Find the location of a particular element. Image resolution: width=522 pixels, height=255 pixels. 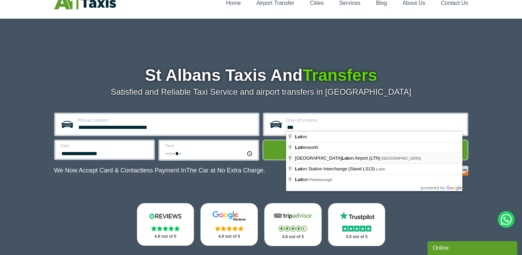

img: Reviews.io is located at coordinates (165, 216).